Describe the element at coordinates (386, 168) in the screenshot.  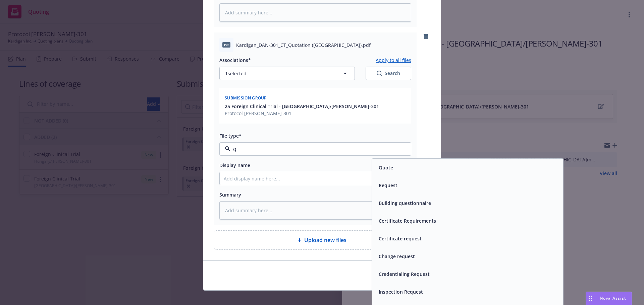
I see `button: Quote` at that location.